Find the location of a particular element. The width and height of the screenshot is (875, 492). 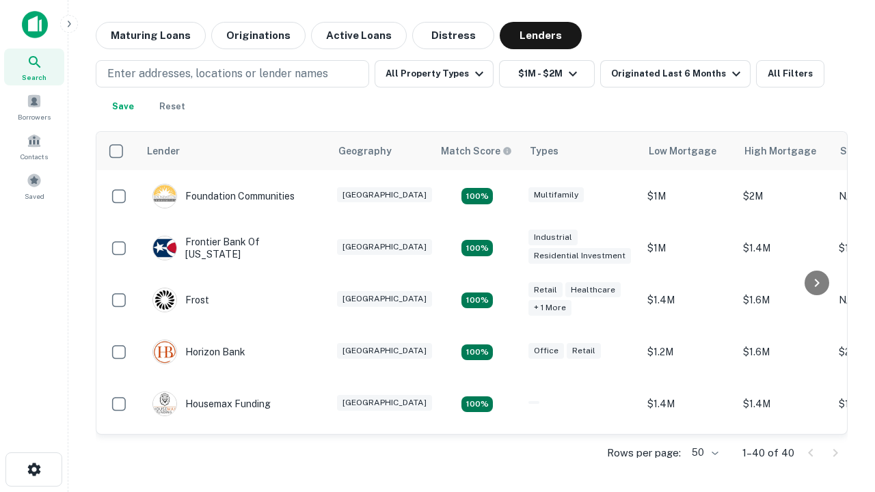

div: Geography is located at coordinates (365, 151).